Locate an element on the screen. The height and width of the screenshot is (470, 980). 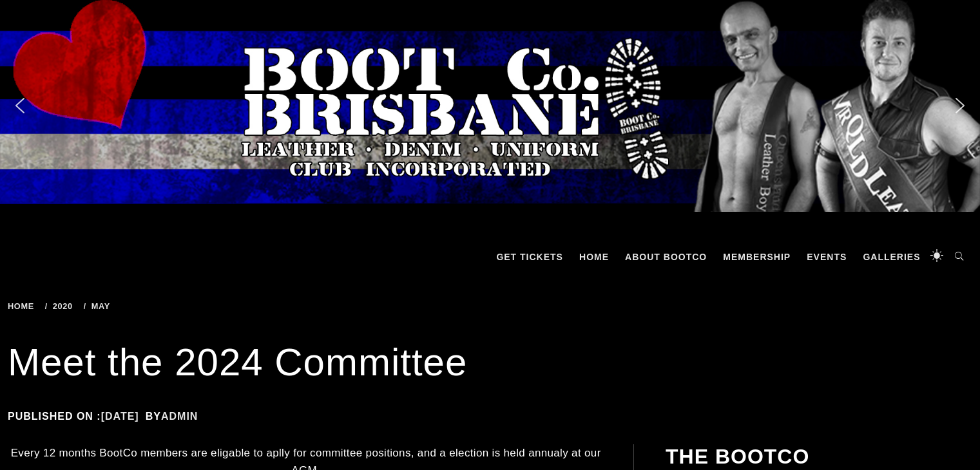
span: May is located at coordinates (99, 306).